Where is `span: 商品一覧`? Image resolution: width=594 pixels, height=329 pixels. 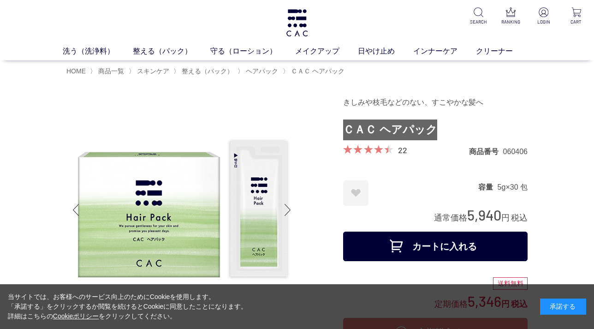 span: 商品一覧 is located at coordinates (111, 71).